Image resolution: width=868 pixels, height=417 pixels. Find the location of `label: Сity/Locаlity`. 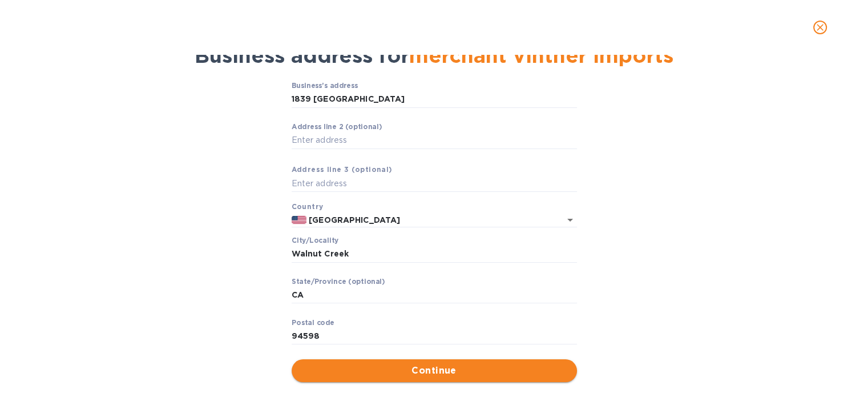

label: Сity/Locаlity is located at coordinates (315, 240).